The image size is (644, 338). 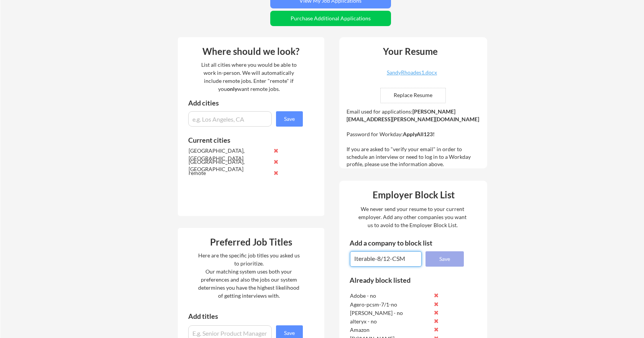 What do you see at coordinates (391, 305) in the screenshot?
I see `div: Agero-pcsm-7/1-no` at bounding box center [391, 305].